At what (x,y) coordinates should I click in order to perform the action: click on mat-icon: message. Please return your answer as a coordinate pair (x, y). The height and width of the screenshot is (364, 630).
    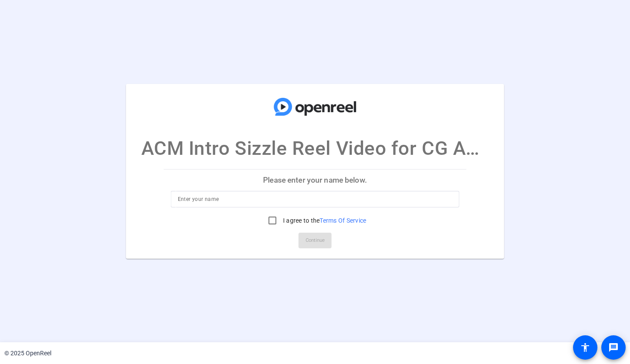
    Looking at the image, I should click on (614, 348).